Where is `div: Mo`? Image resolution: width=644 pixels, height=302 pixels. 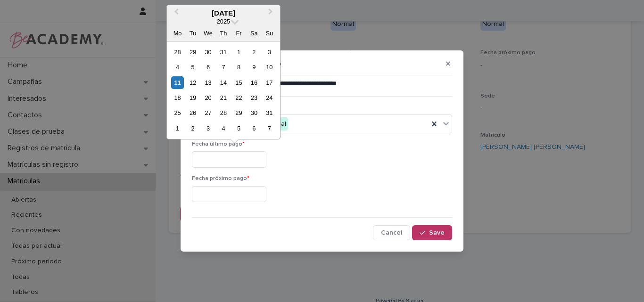 div: Mo is located at coordinates (177, 33).